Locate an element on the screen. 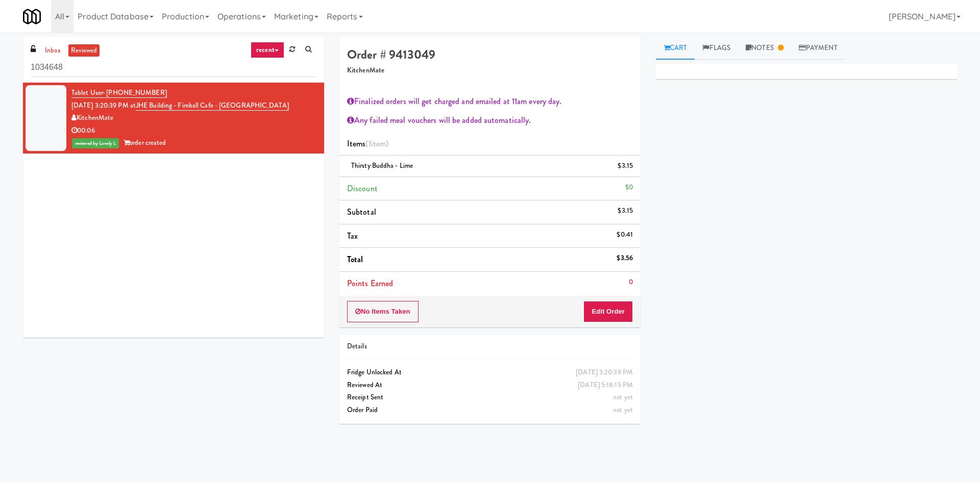 The height and width of the screenshot is (483, 980). div: Finalized orders will get charged and emailed at 11am every day. is located at coordinates (490, 101).